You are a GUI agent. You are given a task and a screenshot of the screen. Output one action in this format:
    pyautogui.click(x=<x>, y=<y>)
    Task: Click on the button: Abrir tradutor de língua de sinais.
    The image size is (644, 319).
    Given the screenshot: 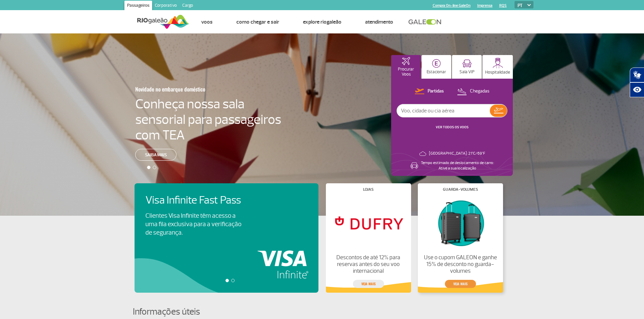 What is the action you would take?
    pyautogui.click(x=637, y=75)
    